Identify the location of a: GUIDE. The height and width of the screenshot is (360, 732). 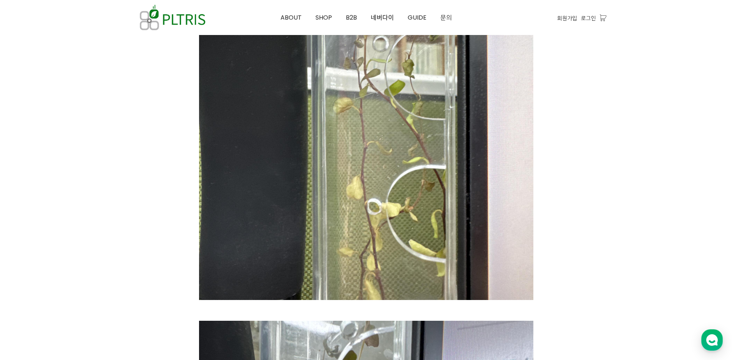
(417, 18).